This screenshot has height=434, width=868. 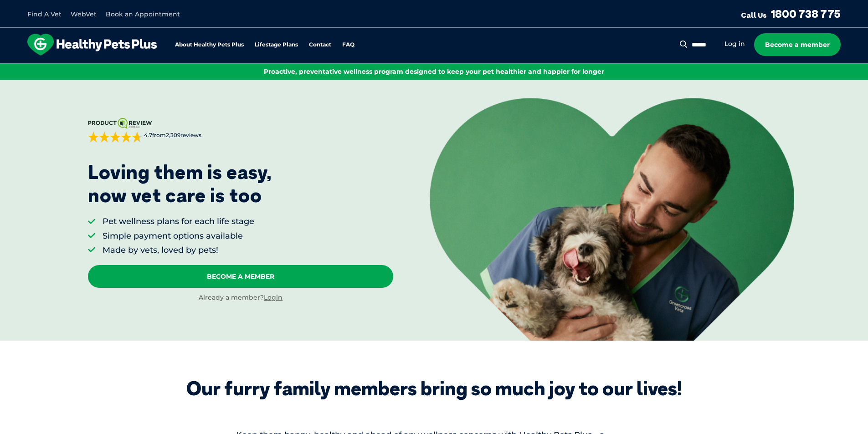 What do you see at coordinates (273, 298) in the screenshot?
I see `a: Login` at bounding box center [273, 298].